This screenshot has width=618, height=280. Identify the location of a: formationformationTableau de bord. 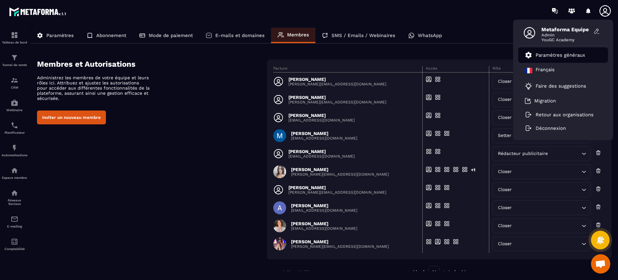
(14, 38).